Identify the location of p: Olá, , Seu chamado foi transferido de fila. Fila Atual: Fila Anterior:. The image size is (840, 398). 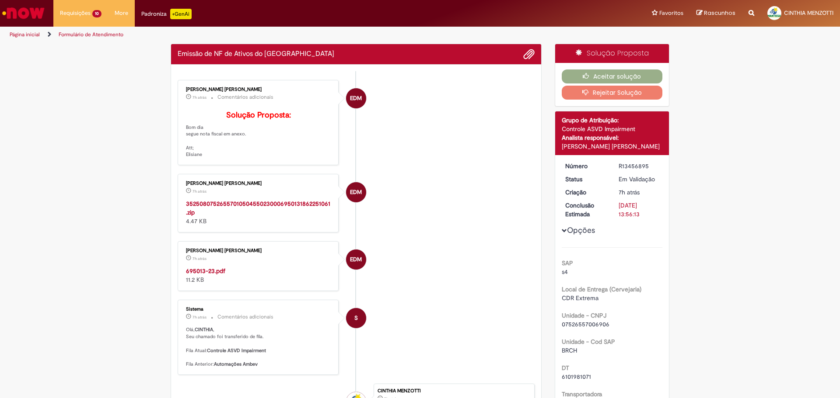
(258, 347).